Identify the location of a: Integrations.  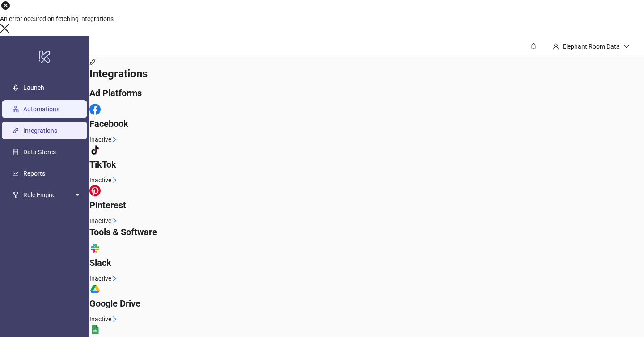
(41, 131).